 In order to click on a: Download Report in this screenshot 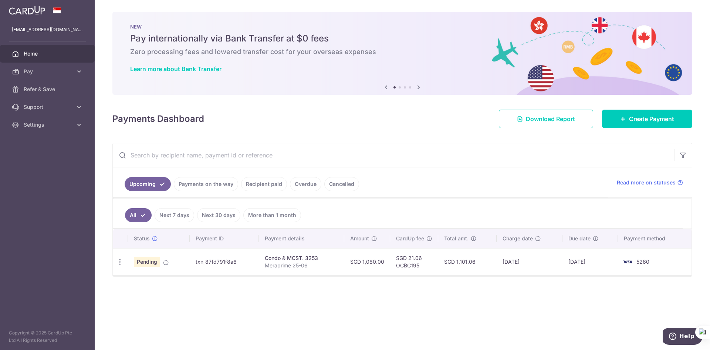, I will do `click(546, 119)`.